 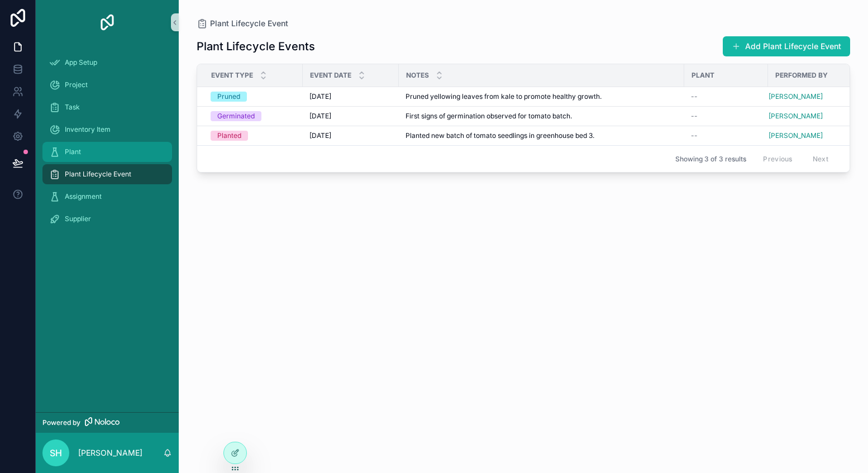 I want to click on span: Event Date, so click(x=331, y=76).